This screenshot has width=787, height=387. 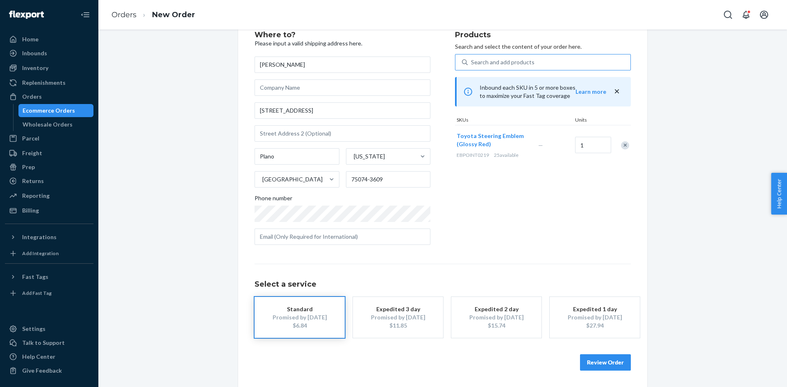 I want to click on div: Wholesale Orders, so click(x=48, y=125).